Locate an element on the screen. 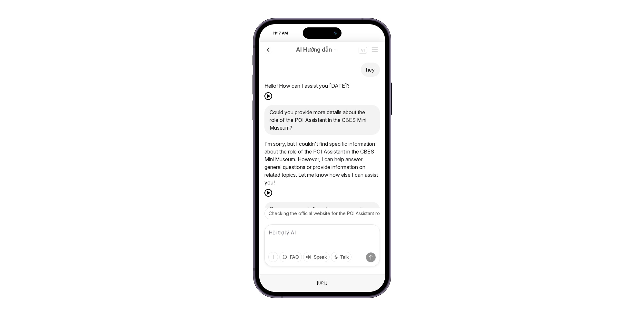  button: FAQ is located at coordinates (291, 257).